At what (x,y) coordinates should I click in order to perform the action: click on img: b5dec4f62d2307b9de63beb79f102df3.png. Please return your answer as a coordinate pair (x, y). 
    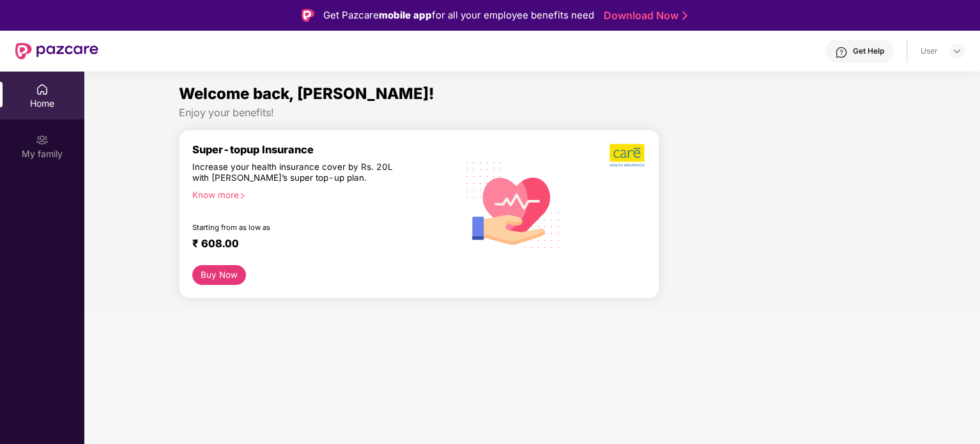
    Looking at the image, I should click on (627, 155).